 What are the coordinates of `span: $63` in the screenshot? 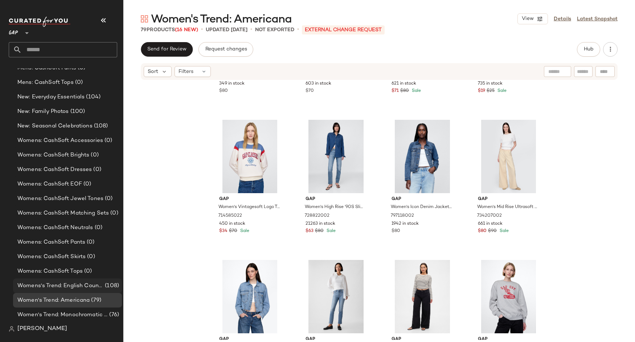 It's located at (310, 231).